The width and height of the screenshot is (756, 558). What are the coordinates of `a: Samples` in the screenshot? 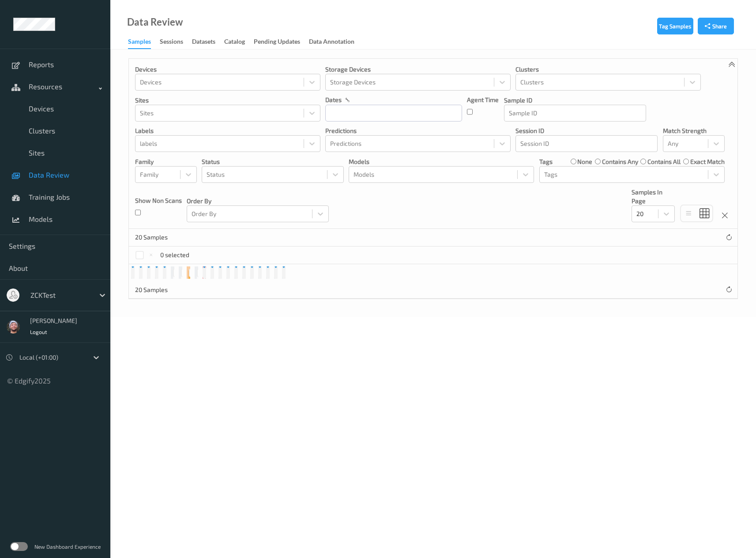 It's located at (144, 42).